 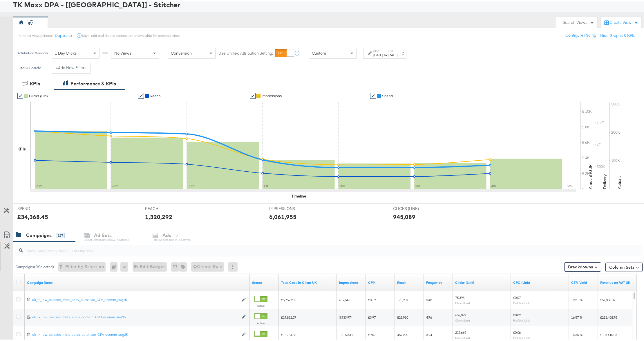 I want to click on span: 612,643, so click(x=345, y=298).